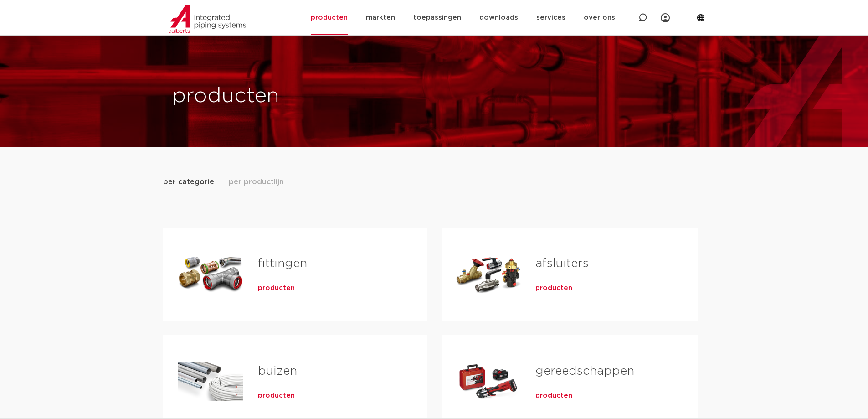  What do you see at coordinates (562, 263) in the screenshot?
I see `a: afsluiters` at bounding box center [562, 263].